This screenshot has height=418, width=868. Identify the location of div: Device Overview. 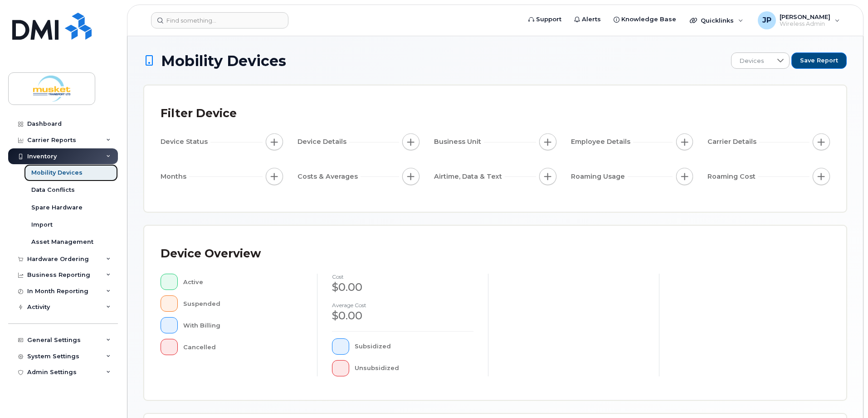
(211, 254).